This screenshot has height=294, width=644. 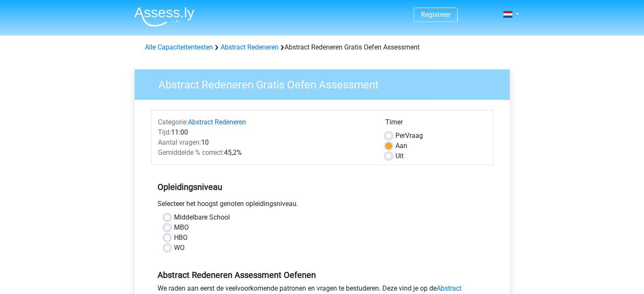 I want to click on a: Alle Capaciteitentesten, so click(x=178, y=47).